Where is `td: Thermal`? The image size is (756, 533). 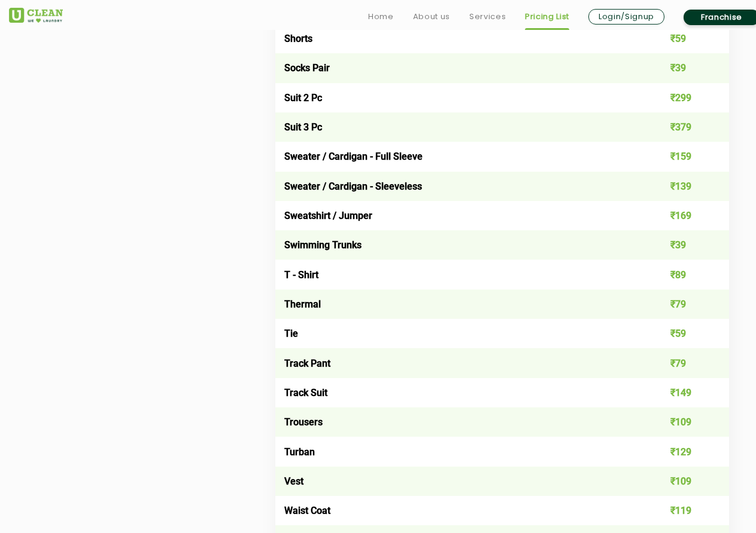 td: Thermal is located at coordinates (457, 304).